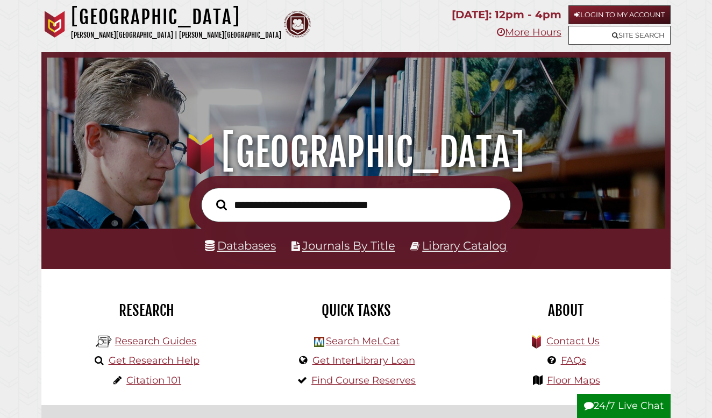 This screenshot has height=418, width=712. What do you see at coordinates (155, 341) in the screenshot?
I see `a: Research Guides` at bounding box center [155, 341].